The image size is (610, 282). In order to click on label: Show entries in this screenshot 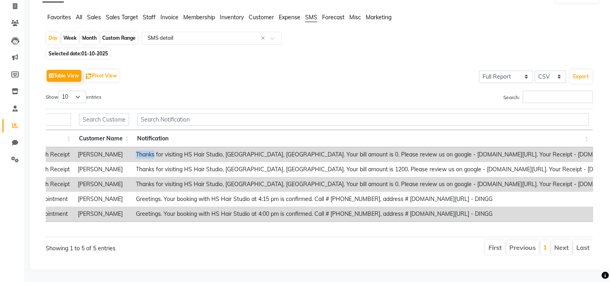, I will do `click(73, 97)`.